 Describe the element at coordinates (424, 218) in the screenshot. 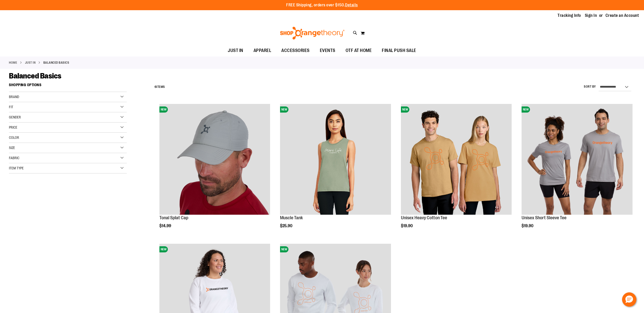

I see `a: Unisex Heavy Cotton Tee` at that location.